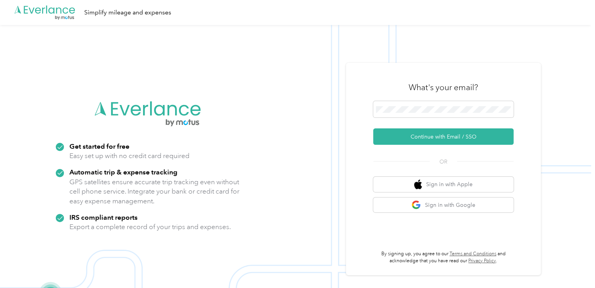  What do you see at coordinates (103, 217) in the screenshot?
I see `strong: IRS compliant reports` at bounding box center [103, 217].